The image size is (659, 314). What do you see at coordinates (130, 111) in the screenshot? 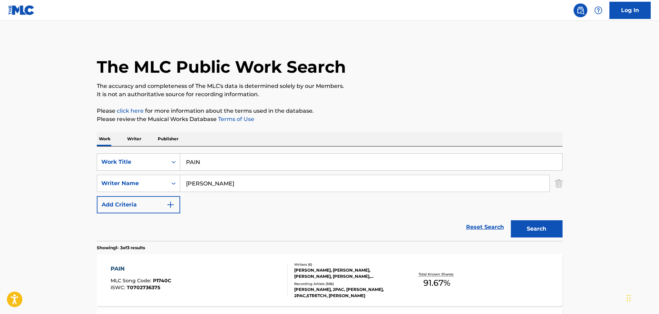
I see `a: click here` at bounding box center [130, 111].